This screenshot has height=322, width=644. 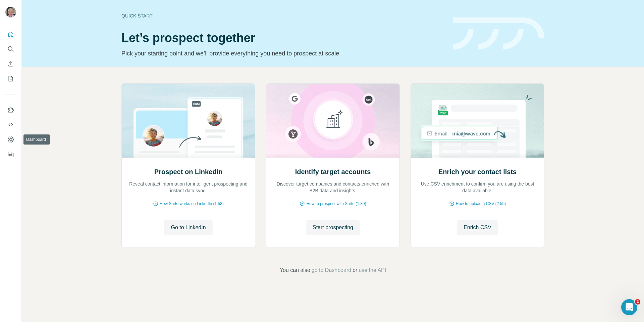 What do you see at coordinates (191, 203) in the screenshot?
I see `span: How Surfe works on LinkedIn (1:58)` at bounding box center [191, 203].